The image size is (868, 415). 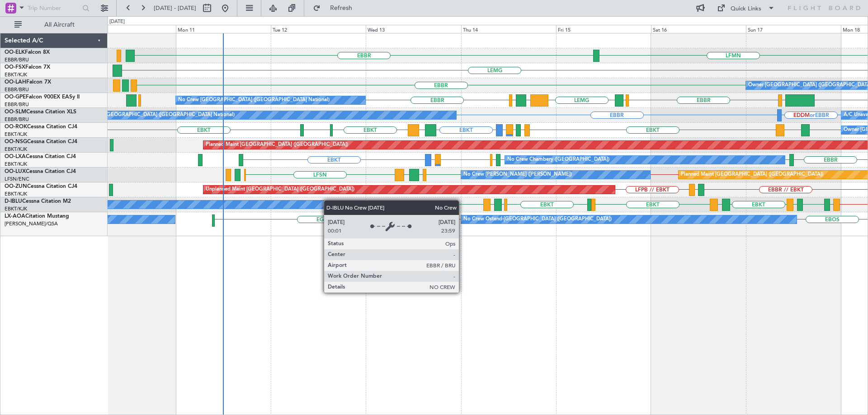 What do you see at coordinates (41, 127) in the screenshot?
I see `a: OO-ROKCessna Citation CJ4` at bounding box center [41, 127].